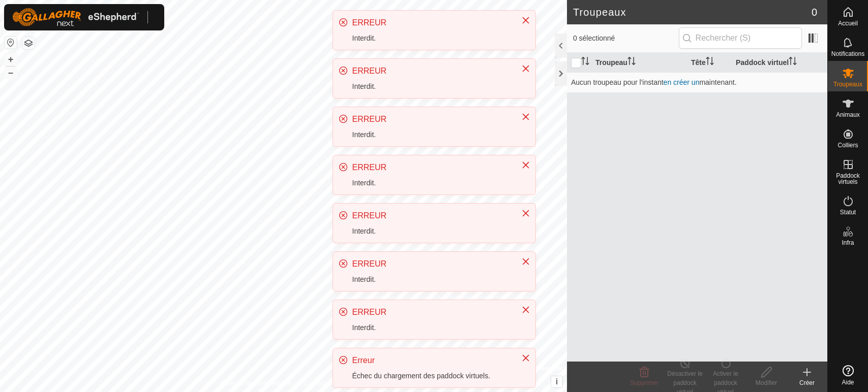 The image size is (868, 392). What do you see at coordinates (779, 62) in the screenshot?
I see `th: Paddock virtuel` at bounding box center [779, 62].